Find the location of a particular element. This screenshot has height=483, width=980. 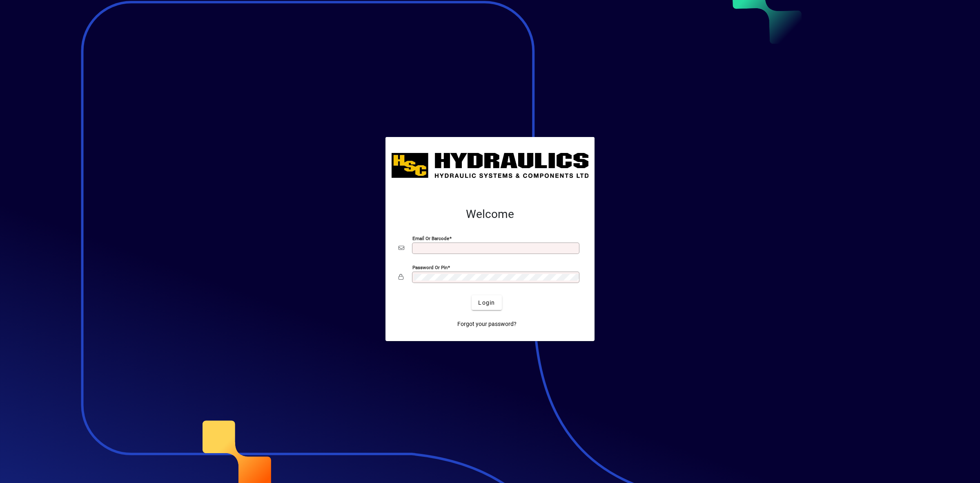

span: Forgot your password? is located at coordinates (487, 323).